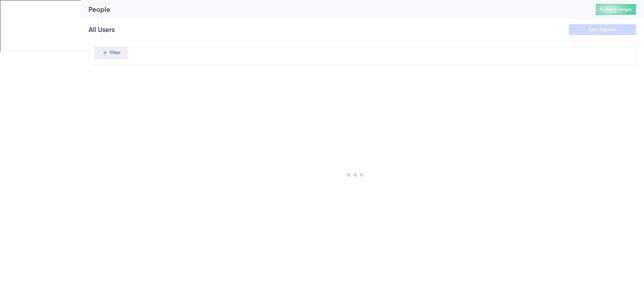  What do you see at coordinates (602, 29) in the screenshot?
I see `span: Save Segment` at bounding box center [602, 29].